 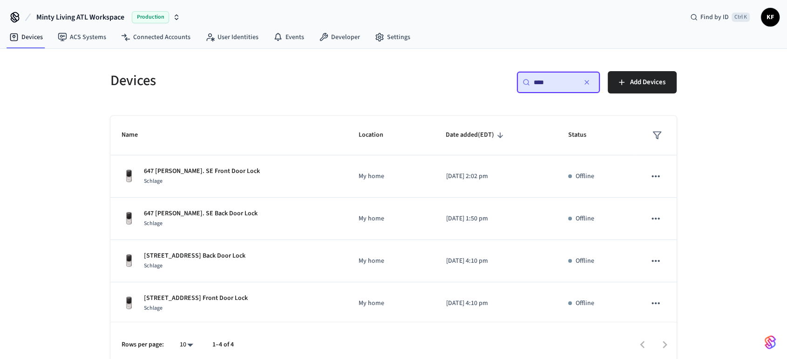 What do you see at coordinates (770, 17) in the screenshot?
I see `button: KF` at bounding box center [770, 17].